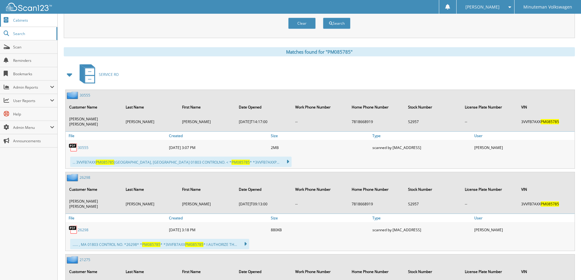 Image resolution: width=581 pixels, height=280 pixels. I want to click on span: Cabinets, so click(34, 20).